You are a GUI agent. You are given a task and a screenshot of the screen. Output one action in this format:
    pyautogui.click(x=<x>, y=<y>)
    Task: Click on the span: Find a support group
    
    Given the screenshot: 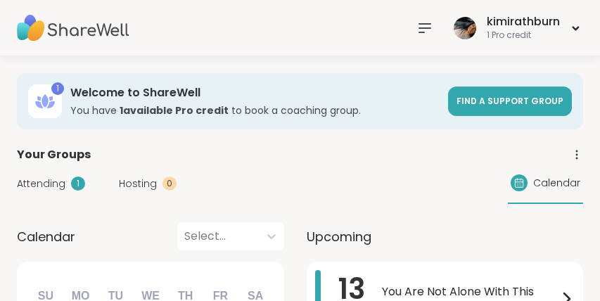 What is the action you would take?
    pyautogui.click(x=510, y=101)
    